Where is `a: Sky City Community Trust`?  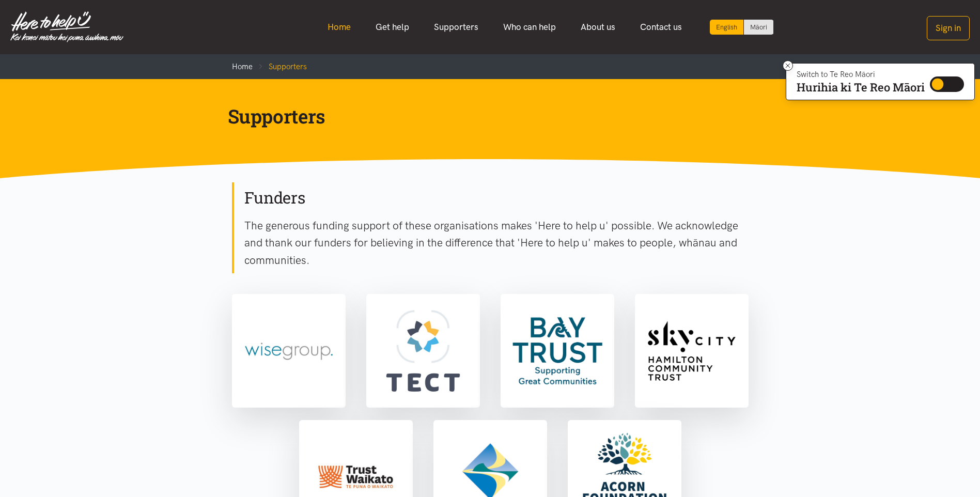 a: Sky City Community Trust is located at coordinates (692, 351).